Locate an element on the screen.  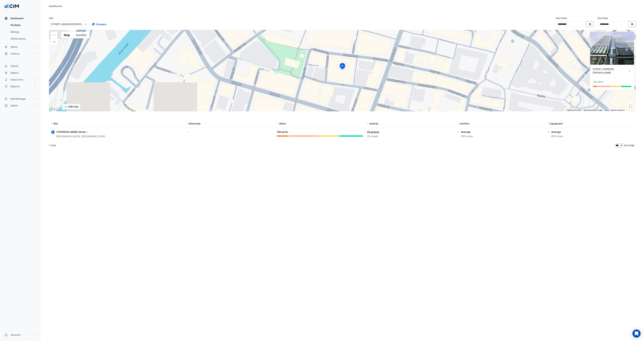
span: Reports is located at coordinates (15, 87).